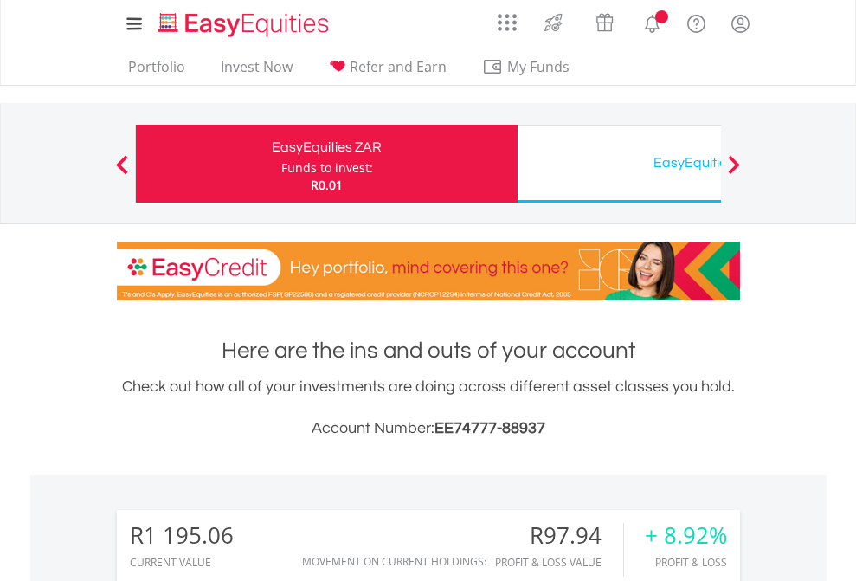 The width and height of the screenshot is (856, 581). What do you see at coordinates (398, 67) in the screenshot?
I see `span: Refer and Earn` at bounding box center [398, 67].